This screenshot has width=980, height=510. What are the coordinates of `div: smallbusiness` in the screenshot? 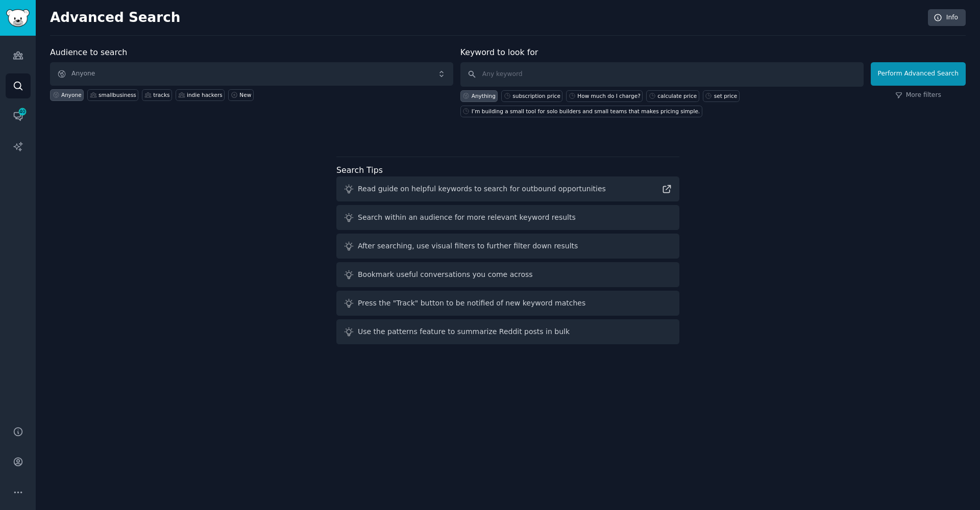 It's located at (118, 95).